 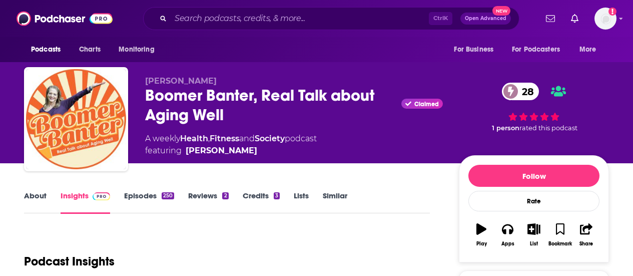 I want to click on div: List, so click(x=534, y=244).